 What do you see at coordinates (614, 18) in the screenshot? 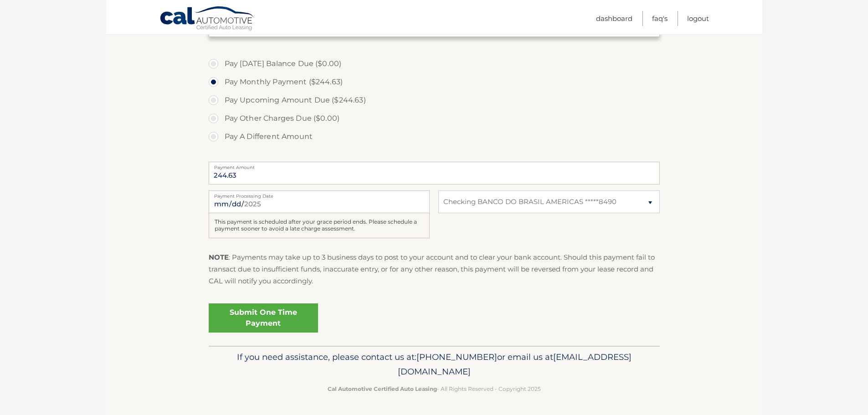
I see `a: Dashboard` at bounding box center [614, 18].